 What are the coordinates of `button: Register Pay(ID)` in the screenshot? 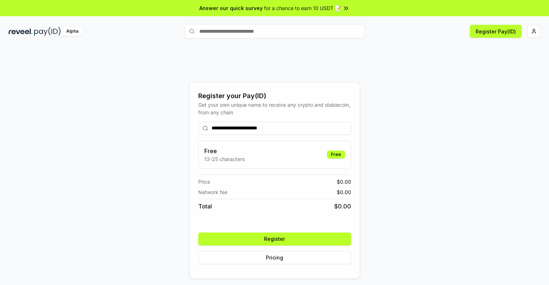 It's located at (496, 31).